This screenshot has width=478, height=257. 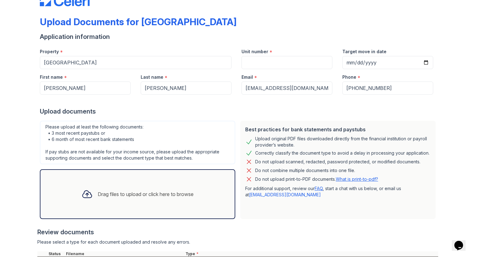 I want to click on div: Upload documents, so click(x=239, y=111).